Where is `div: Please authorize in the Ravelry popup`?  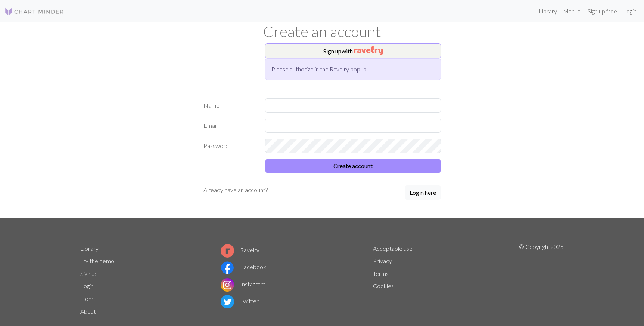 div: Please authorize in the Ravelry popup is located at coordinates (353, 69).